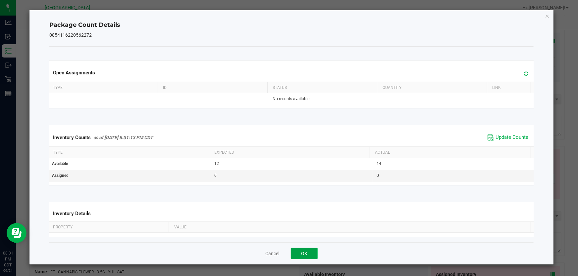 This screenshot has width=578, height=276. What do you see at coordinates (224, 153) in the screenshot?
I see `span: Expected` at bounding box center [224, 153].